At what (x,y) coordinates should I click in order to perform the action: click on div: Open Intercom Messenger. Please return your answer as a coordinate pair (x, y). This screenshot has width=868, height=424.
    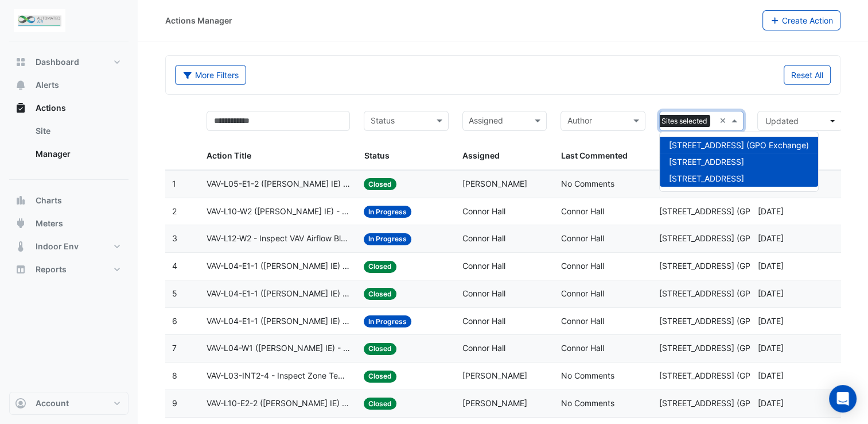
    Looking at the image, I should click on (842, 398).